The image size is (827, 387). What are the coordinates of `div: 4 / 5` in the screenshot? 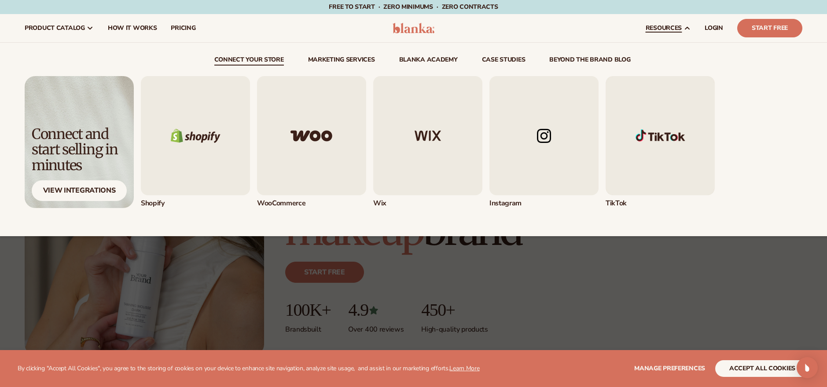 It's located at (544, 142).